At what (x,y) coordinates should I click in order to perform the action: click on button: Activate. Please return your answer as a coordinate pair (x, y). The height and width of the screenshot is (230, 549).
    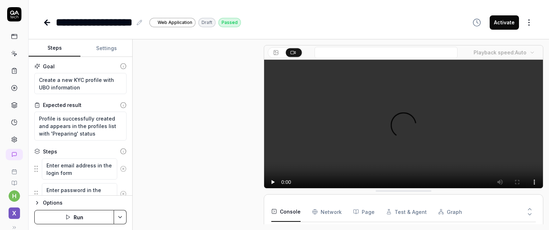
    Looking at the image, I should click on (504, 23).